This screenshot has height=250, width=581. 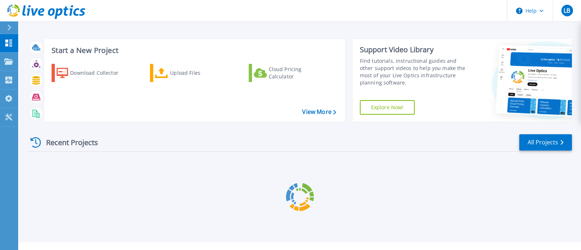 I want to click on a: View More, so click(x=319, y=112).